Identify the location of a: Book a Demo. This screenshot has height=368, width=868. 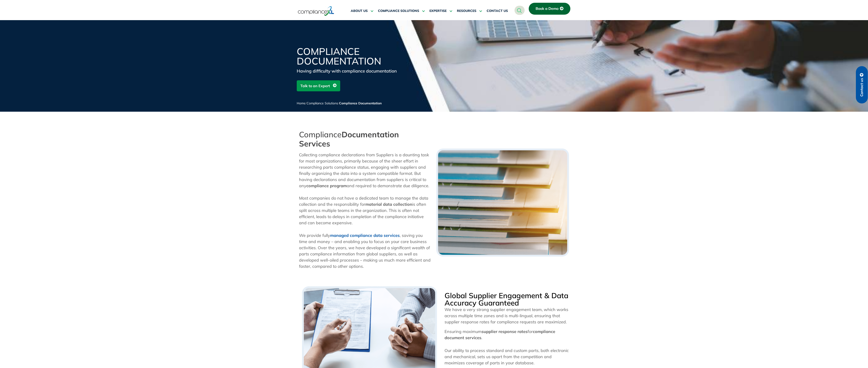
(550, 9).